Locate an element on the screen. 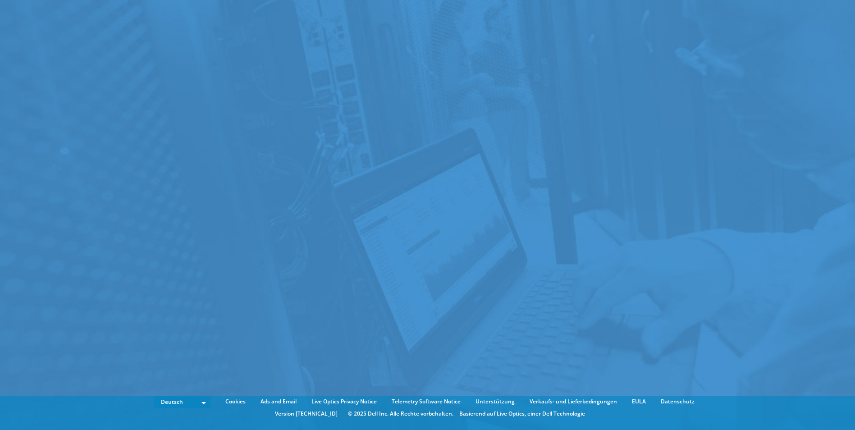  a: Datenschutz is located at coordinates (678, 402).